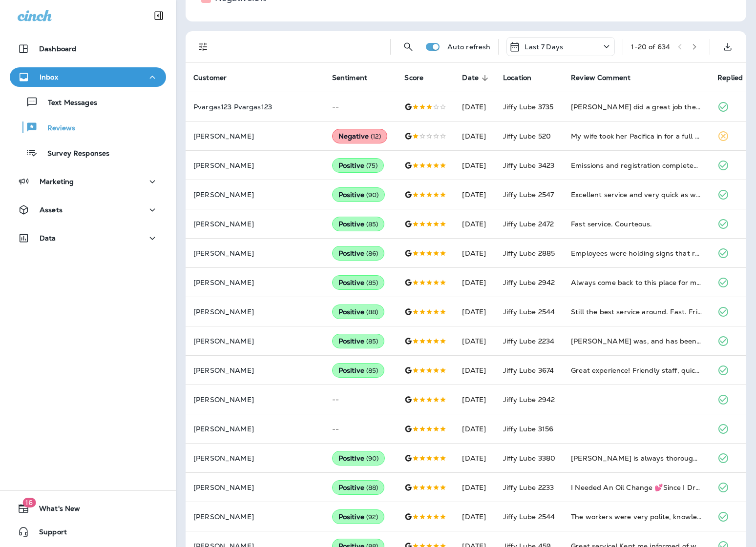 This screenshot has height=547, width=756. What do you see at coordinates (408, 46) in the screenshot?
I see `button: Search Reviews` at bounding box center [408, 46].